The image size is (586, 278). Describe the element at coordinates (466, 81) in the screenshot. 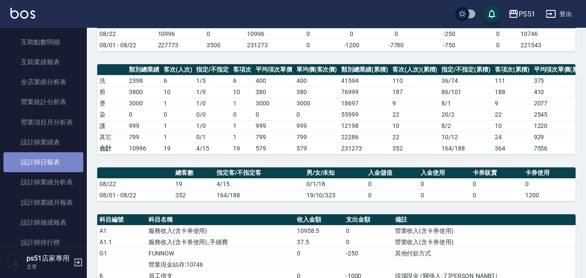

I see `td: 36 / 74` at that location.